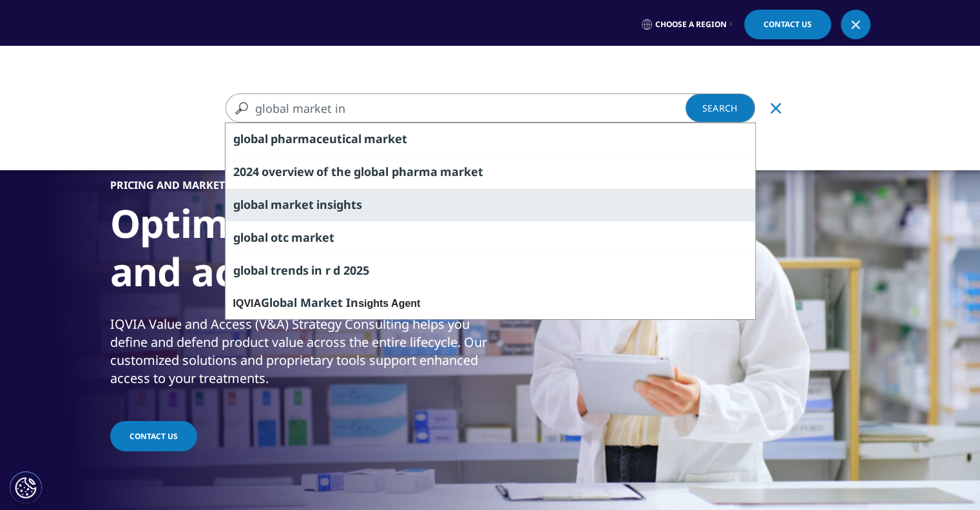 The image size is (980, 510). Describe the element at coordinates (345, 205) in the screenshot. I see `span: sights` at that location.